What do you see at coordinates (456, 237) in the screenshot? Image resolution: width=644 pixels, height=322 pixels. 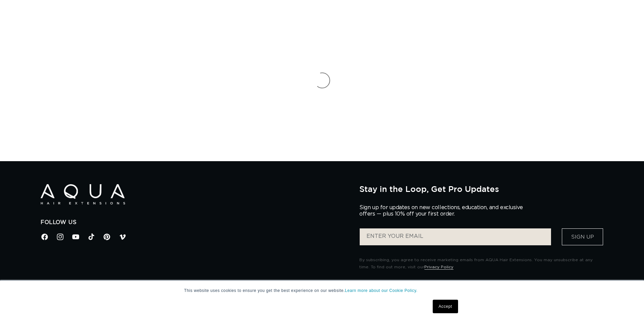 I see `input: ENTER YOUR EMAIL` at bounding box center [456, 237].